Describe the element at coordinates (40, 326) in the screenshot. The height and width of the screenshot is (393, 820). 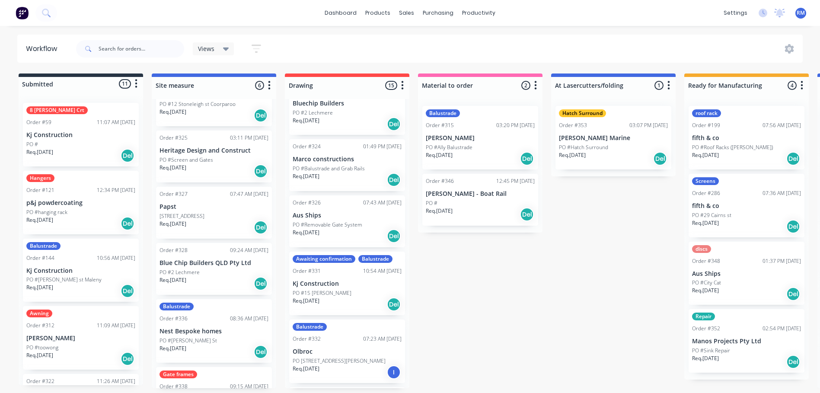
I see `div: Order #312` at that location.